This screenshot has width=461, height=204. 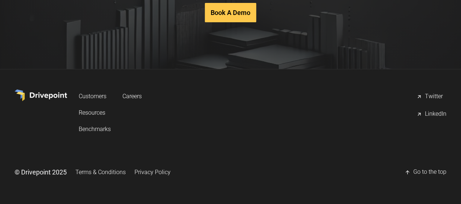 I want to click on a: Resources, so click(x=95, y=112).